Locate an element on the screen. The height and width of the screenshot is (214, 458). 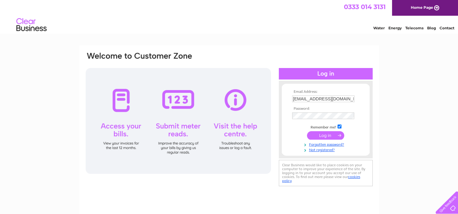
a: Blog is located at coordinates (432, 28).